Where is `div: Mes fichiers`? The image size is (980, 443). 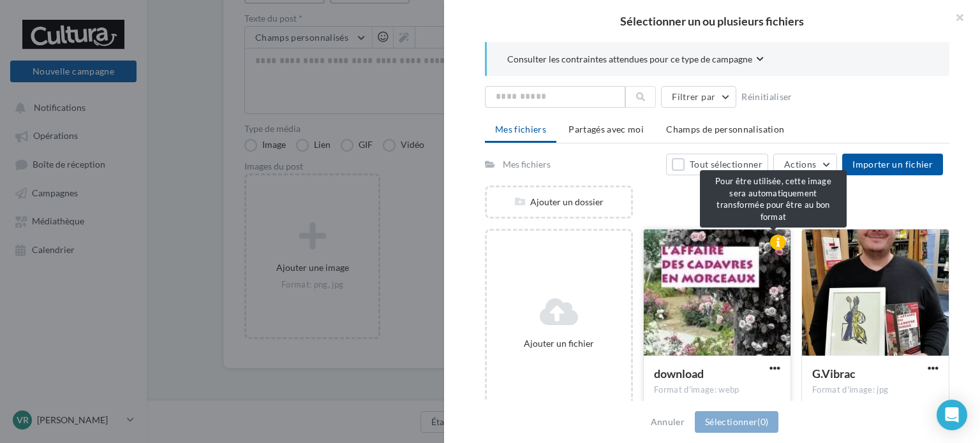
div: Mes fichiers is located at coordinates (526, 165).